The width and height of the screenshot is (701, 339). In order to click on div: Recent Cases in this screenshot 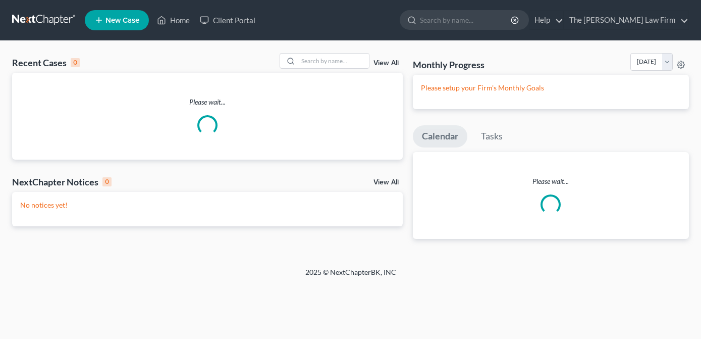, I will do `click(46, 63)`.